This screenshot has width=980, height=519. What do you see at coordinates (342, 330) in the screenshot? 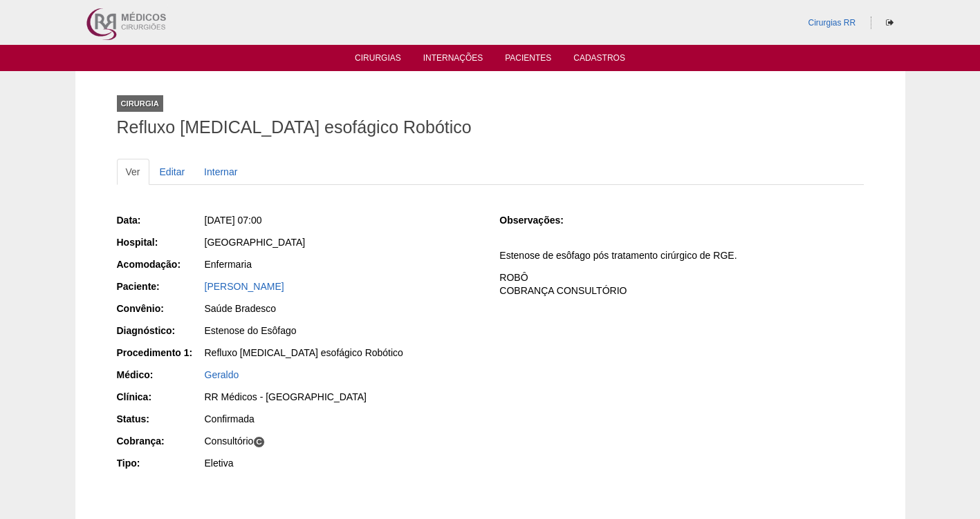
I see `div: Estenose do Esôfago` at bounding box center [342, 330].